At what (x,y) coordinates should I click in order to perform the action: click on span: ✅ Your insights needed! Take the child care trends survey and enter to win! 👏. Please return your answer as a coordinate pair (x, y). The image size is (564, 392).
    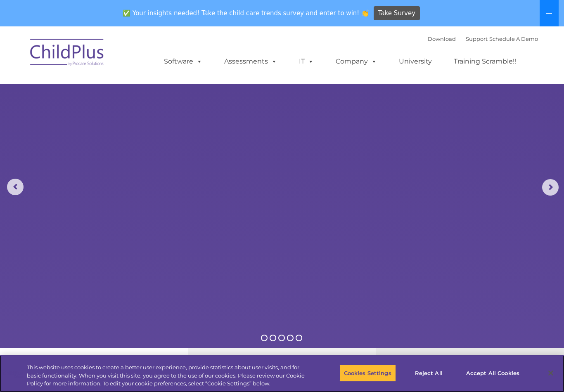
    Looking at the image, I should click on (246, 13).